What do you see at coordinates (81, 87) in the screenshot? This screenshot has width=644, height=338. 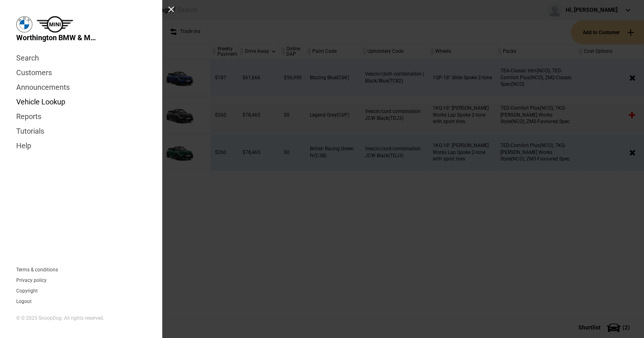 I see `a: Announcements` at bounding box center [81, 87].